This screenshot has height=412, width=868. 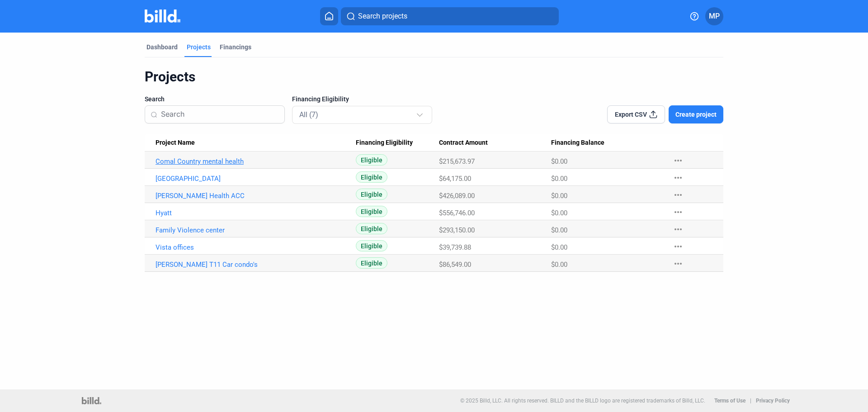 What do you see at coordinates (456, 162) in the screenshot?
I see `span: $215,673.97` at bounding box center [456, 162].